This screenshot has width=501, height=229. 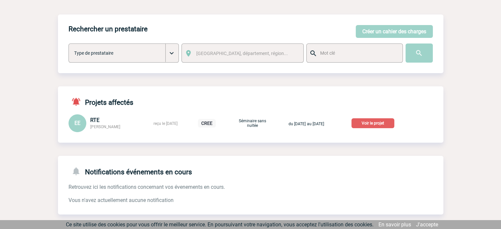 What do you see at coordinates (78, 101) in the screenshot?
I see `img: notifications-active-24-px-r.png` at bounding box center [78, 101].